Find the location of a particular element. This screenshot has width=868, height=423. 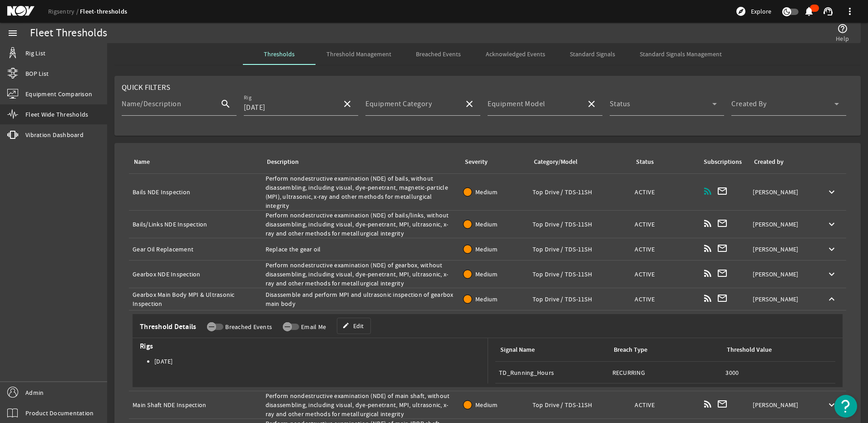

div: Bails NDE Inspection is located at coordinates (195, 192).